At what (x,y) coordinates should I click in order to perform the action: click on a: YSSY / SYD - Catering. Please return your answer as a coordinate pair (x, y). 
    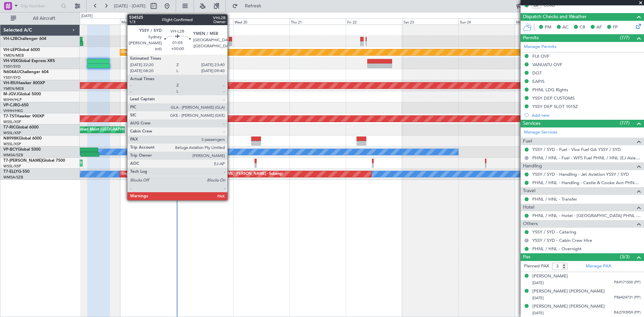
    Looking at the image, I should click on (554, 232).